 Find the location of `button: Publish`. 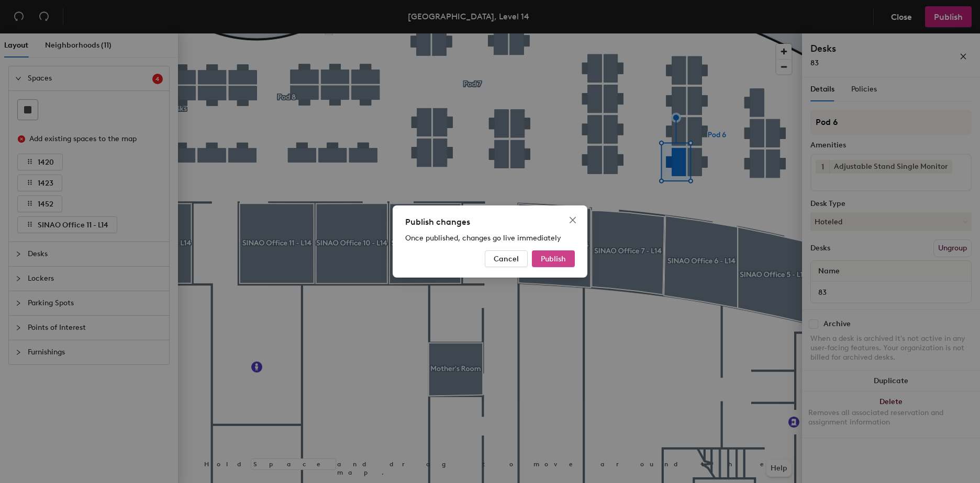

button: Publish is located at coordinates (553, 259).